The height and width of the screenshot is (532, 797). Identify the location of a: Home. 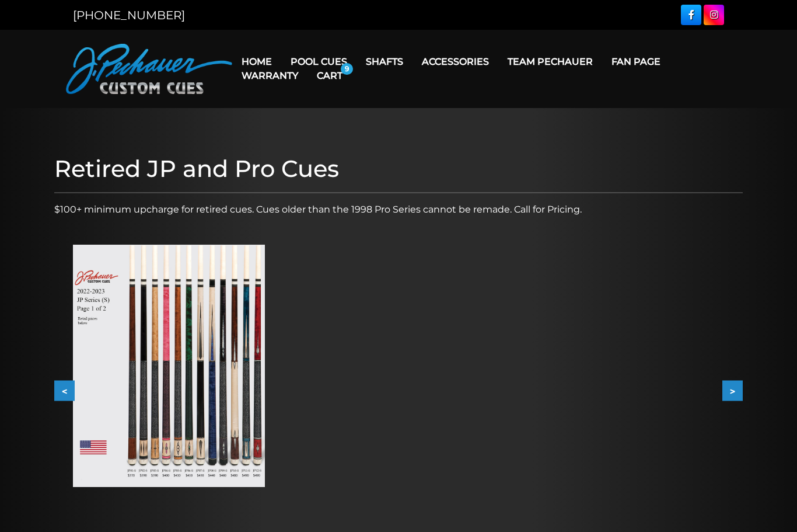
(257, 61).